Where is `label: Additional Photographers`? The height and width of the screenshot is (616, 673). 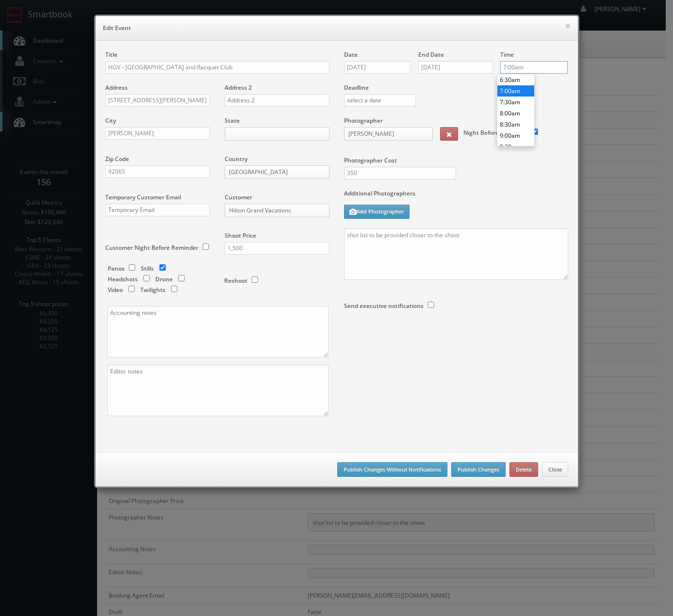 label: Additional Photographers is located at coordinates (456, 195).